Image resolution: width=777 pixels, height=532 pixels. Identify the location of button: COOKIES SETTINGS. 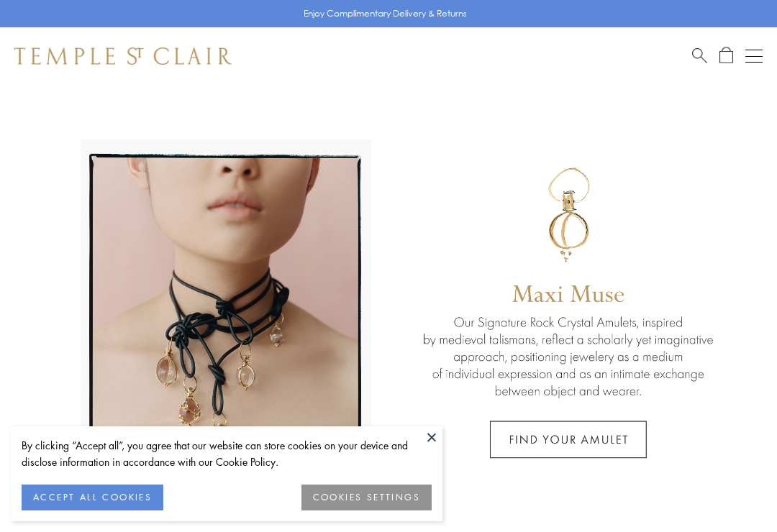
(366, 498).